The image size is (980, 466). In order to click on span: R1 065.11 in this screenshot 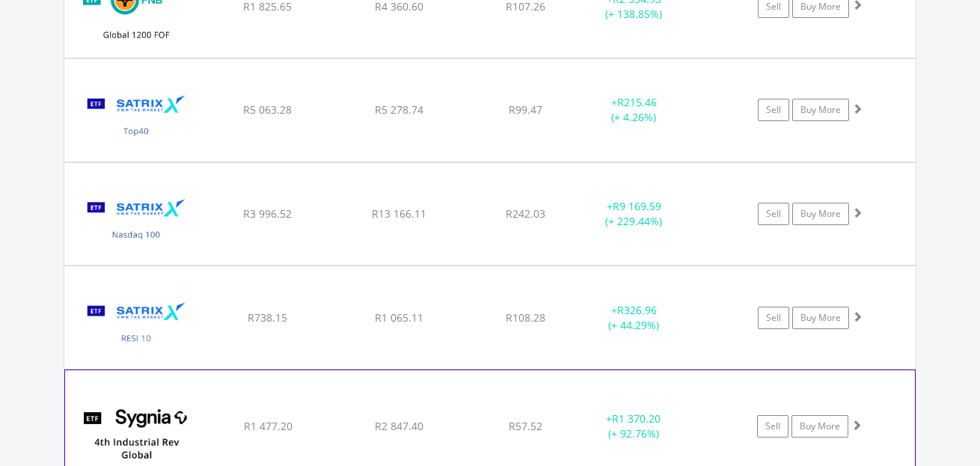, I will do `click(398, 317)`.